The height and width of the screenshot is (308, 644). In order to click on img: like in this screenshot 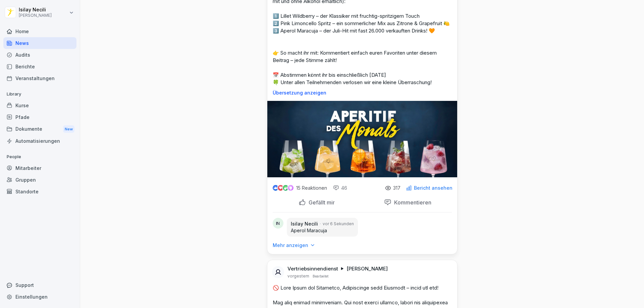, I will do `click(276, 188)`.